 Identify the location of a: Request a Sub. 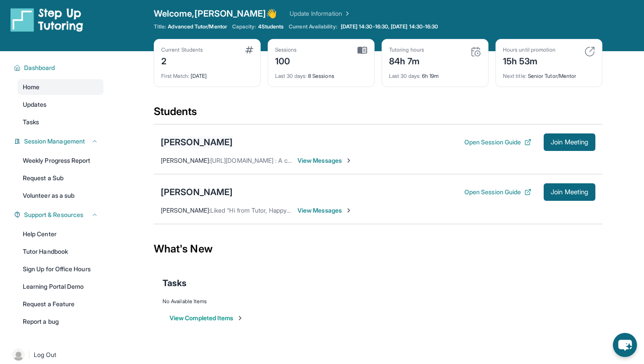
(60, 178).